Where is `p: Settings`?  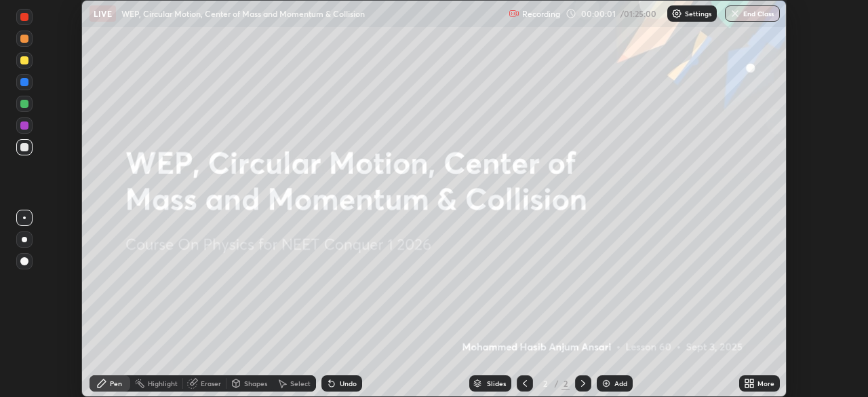
p: Settings is located at coordinates (698, 13).